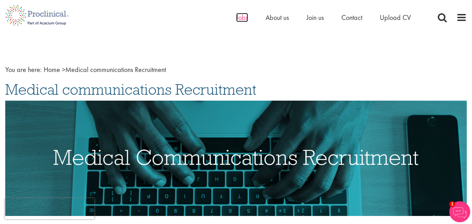  What do you see at coordinates (236, 158) in the screenshot?
I see `img: Medical Communication Recruitment` at bounding box center [236, 158].